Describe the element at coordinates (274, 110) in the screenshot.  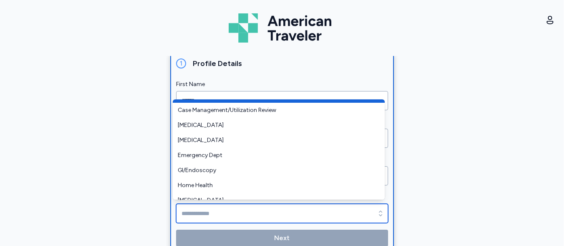
I see `span: Case Management/Utilization Review` at that location.